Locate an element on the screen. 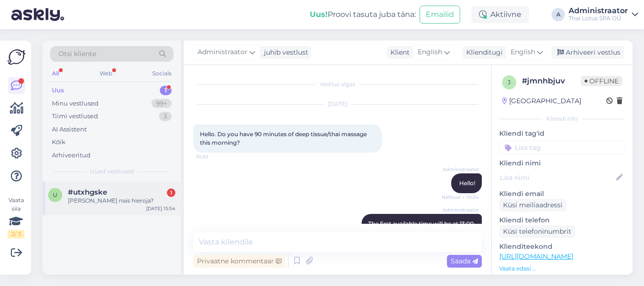 The width and height of the screenshot is (644, 286). div: Arhiveeri vestlus is located at coordinates (587, 52).